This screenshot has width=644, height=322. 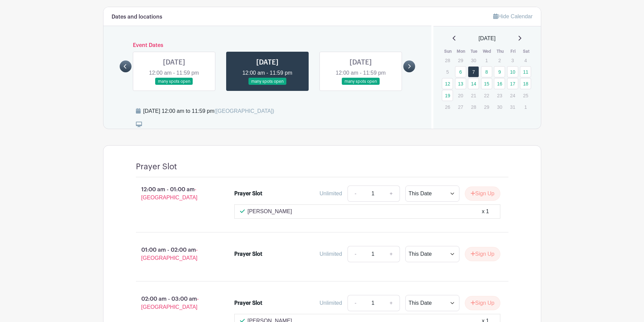 I want to click on a: 13, so click(x=460, y=84).